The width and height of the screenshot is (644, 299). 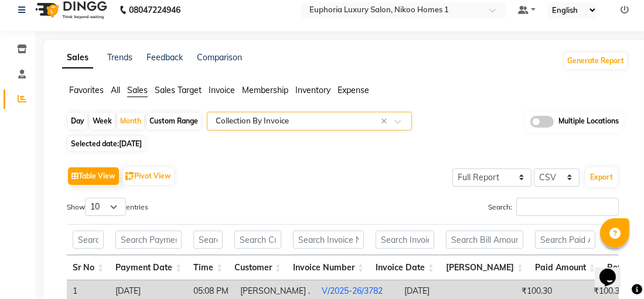 What do you see at coordinates (106, 206) in the screenshot?
I see `select: Showentries` at bounding box center [106, 206].